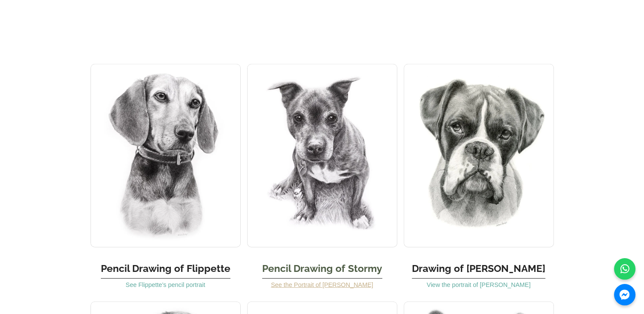  What do you see at coordinates (479, 156) in the screenshot?
I see `img: Milo the Boxer – Pet Portrait` at bounding box center [479, 156].